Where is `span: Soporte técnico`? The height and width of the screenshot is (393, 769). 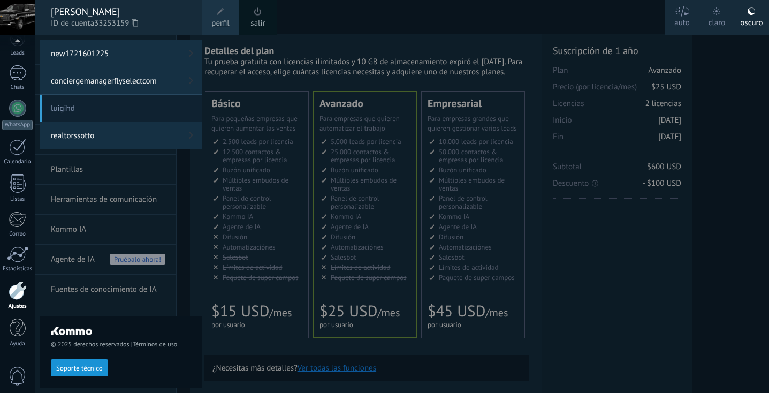
span: Soporte técnico is located at coordinates (79, 368).